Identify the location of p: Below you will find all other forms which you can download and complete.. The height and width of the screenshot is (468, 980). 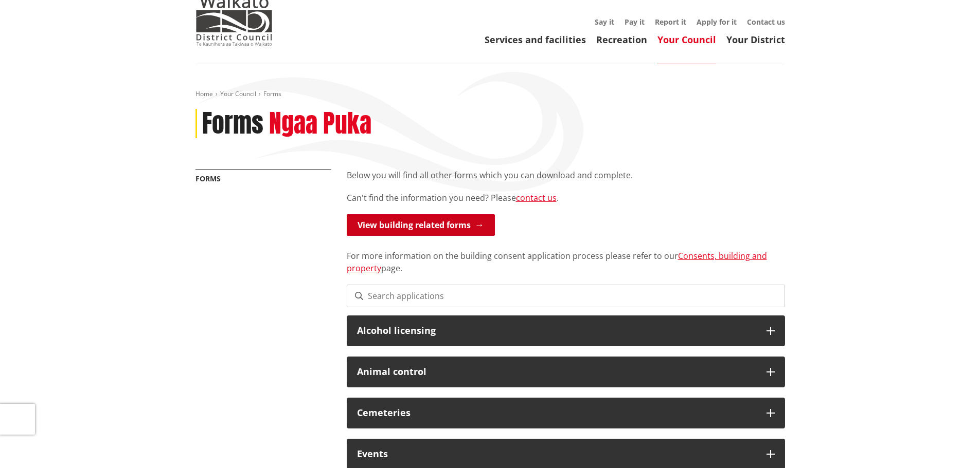
(566, 176).